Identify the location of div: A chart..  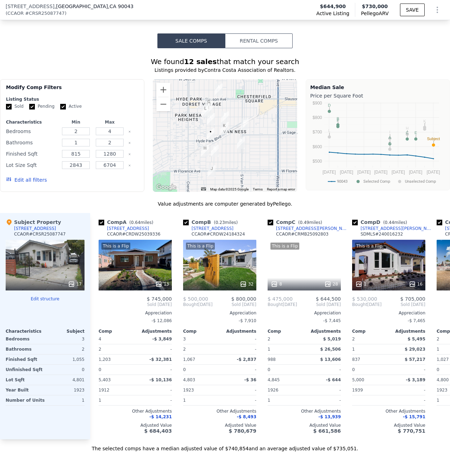
(377, 145).